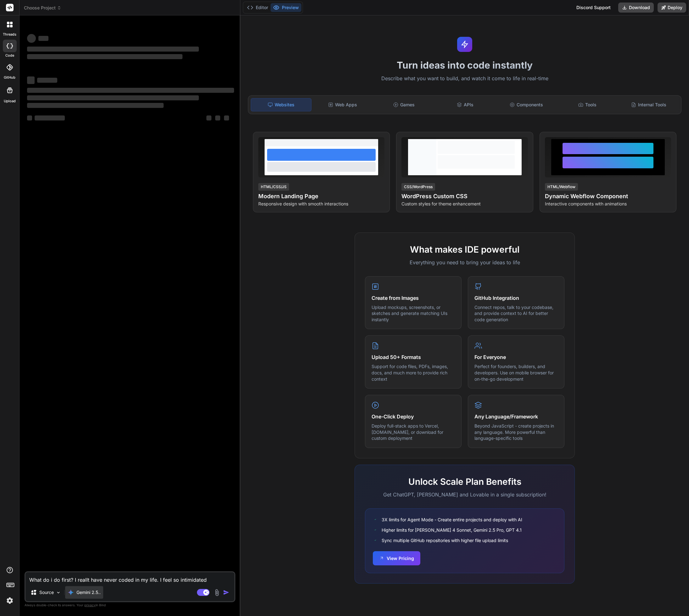  Describe the element at coordinates (273, 187) in the screenshot. I see `div: HTML/CSS/JS` at that location.